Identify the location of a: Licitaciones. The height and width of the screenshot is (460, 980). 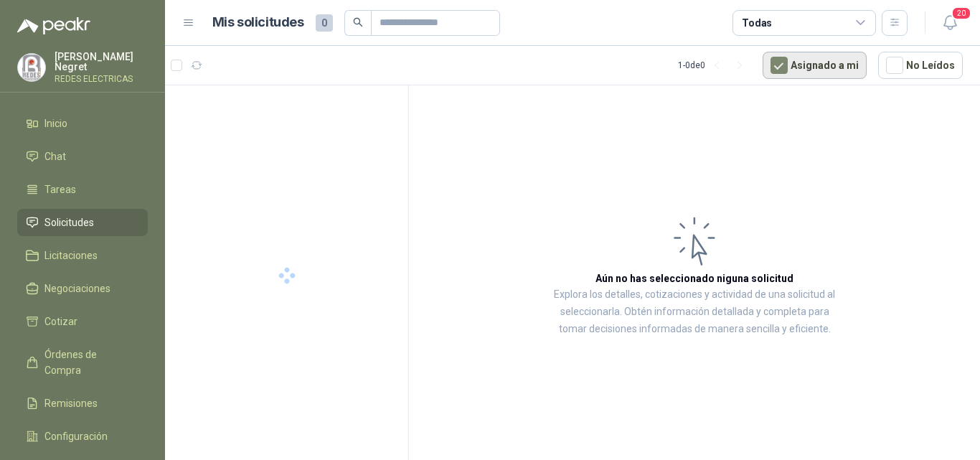
(83, 255).